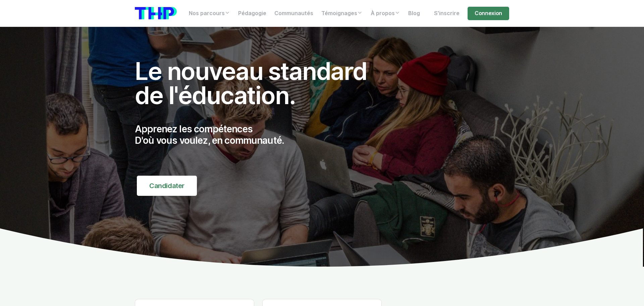 This screenshot has height=306, width=644. What do you see at coordinates (488, 13) in the screenshot?
I see `a: Connexion` at bounding box center [488, 13].